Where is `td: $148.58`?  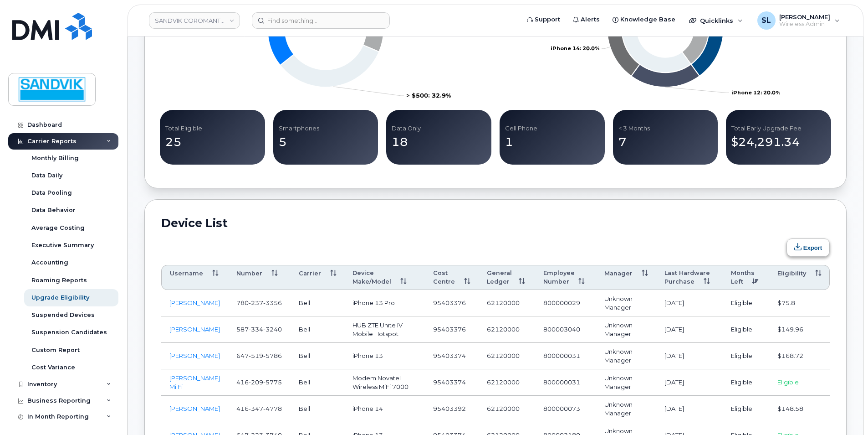
td: $148.58 is located at coordinates (799, 409).